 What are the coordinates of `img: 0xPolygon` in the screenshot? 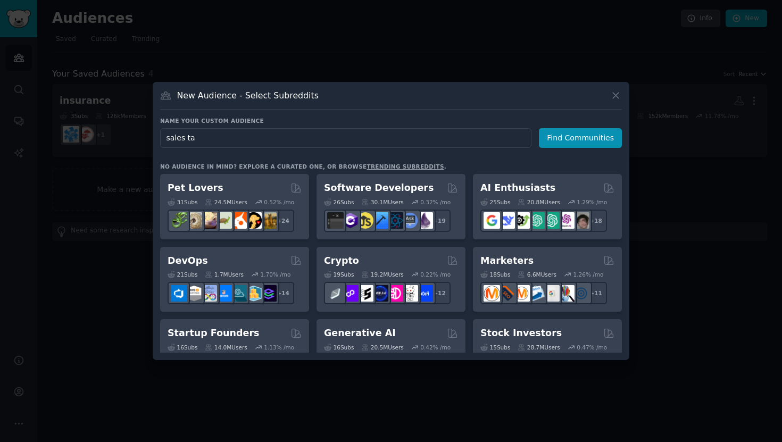 It's located at (350, 293).